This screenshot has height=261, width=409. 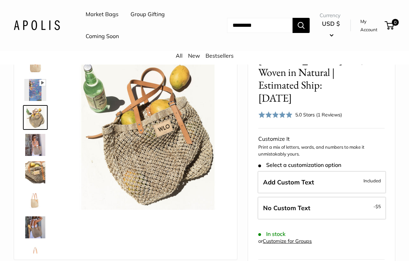 I want to click on label: Leave Blank, so click(x=322, y=208).